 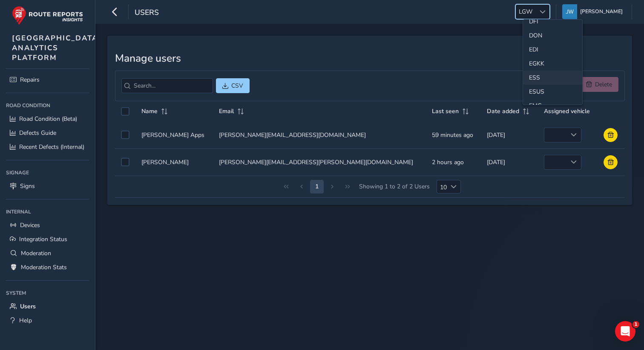 What do you see at coordinates (370, 58) in the screenshot?
I see `h3: Manage users` at bounding box center [370, 58].